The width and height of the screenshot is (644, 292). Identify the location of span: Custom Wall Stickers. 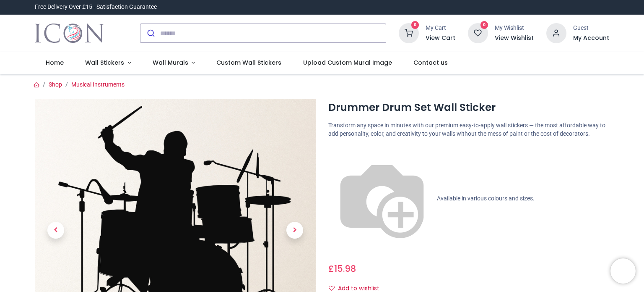
(249, 63).